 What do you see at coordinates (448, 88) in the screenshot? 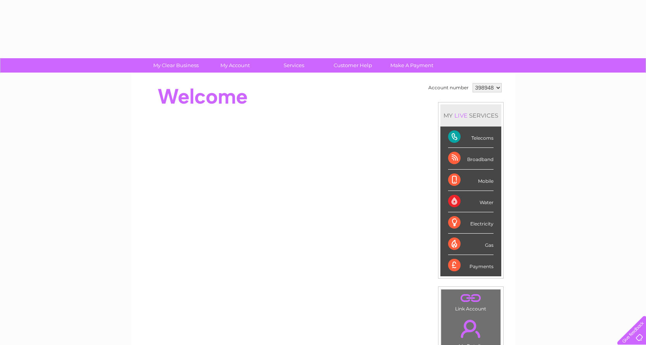
I see `td: Account number` at bounding box center [448, 88].